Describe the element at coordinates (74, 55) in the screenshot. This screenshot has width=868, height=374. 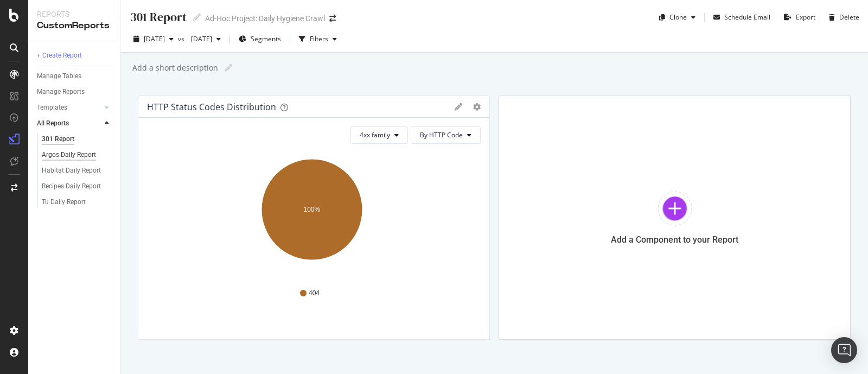
I see `a: + Create Report` at that location.